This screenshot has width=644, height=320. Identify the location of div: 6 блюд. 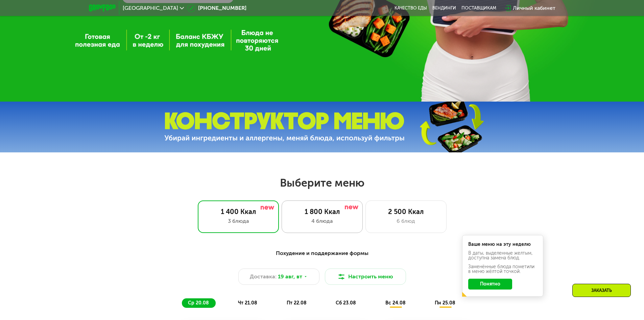
(406, 221).